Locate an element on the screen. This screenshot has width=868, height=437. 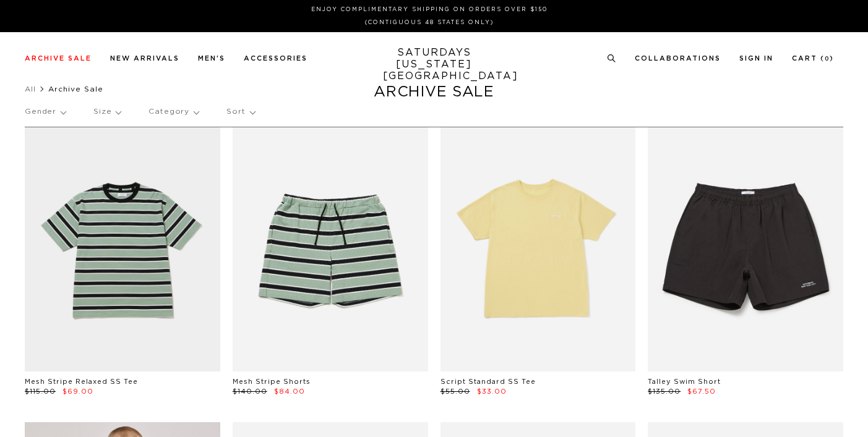
p: Enjoy Complimentary Shipping on Orders Over $150 is located at coordinates (429, 9).